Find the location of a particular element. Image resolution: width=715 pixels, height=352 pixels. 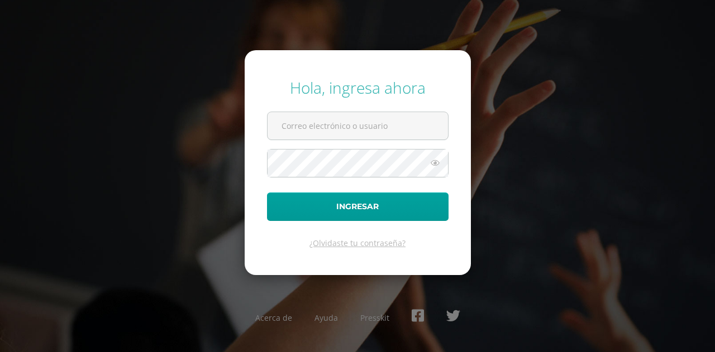

a: Presskit is located at coordinates (375, 318).